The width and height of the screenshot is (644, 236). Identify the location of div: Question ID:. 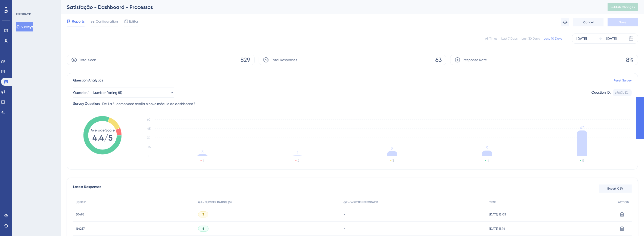
(601, 93).